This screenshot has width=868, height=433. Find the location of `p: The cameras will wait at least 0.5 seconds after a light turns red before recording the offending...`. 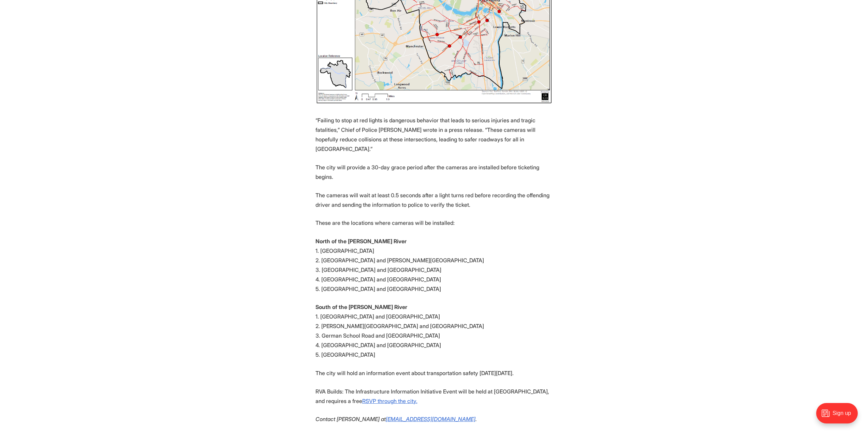

p: The cameras will wait at least 0.5 seconds after a light turns red before recording the offending... is located at coordinates (434, 200).